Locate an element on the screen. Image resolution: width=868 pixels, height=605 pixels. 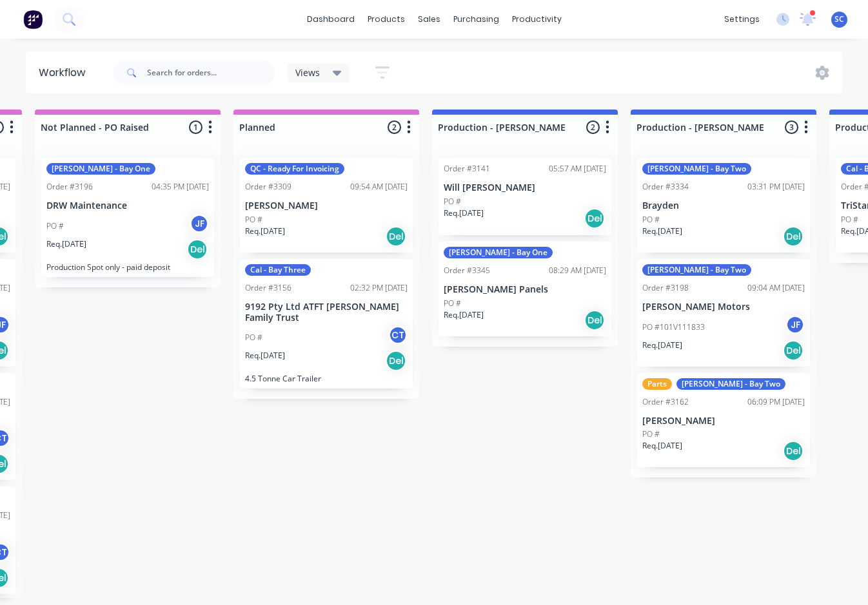
div: sales is located at coordinates (429, 19).